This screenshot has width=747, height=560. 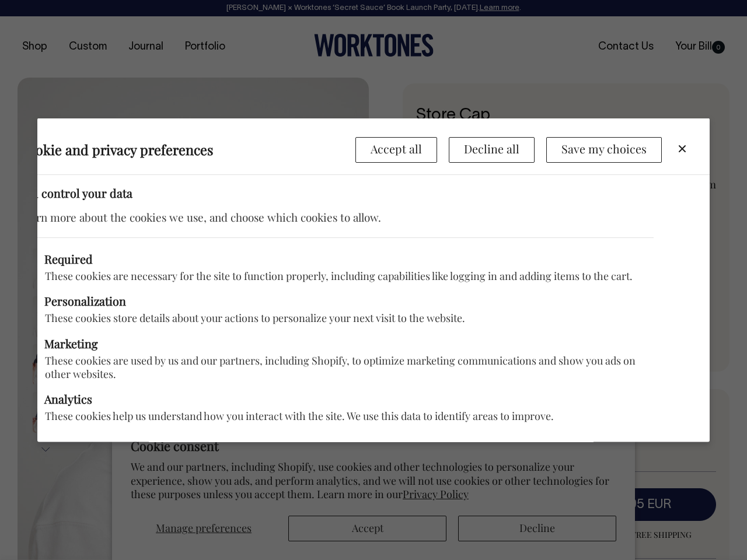 What do you see at coordinates (336, 301) in the screenshot?
I see `label: Personalization` at bounding box center [336, 301].